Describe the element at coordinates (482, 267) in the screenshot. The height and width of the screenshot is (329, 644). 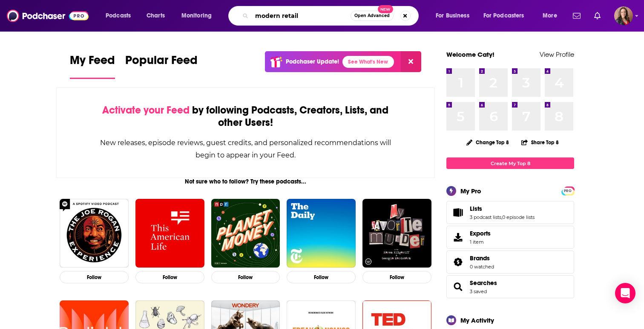
I see `a: 0 watched` at that location.